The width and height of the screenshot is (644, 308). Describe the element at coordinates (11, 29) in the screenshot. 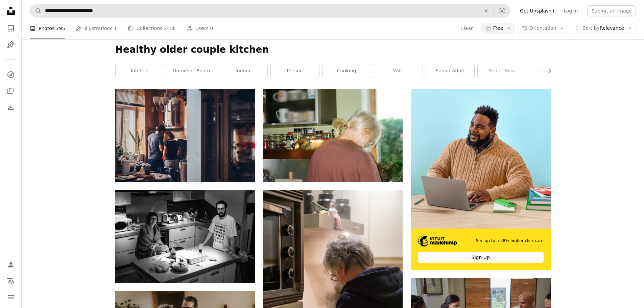

I see `a: Photos` at that location.